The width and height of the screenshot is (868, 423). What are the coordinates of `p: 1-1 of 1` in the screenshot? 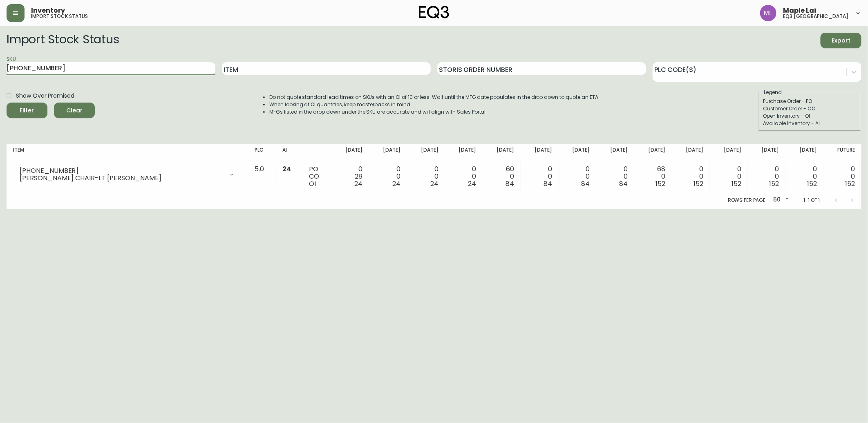 It's located at (812, 200).